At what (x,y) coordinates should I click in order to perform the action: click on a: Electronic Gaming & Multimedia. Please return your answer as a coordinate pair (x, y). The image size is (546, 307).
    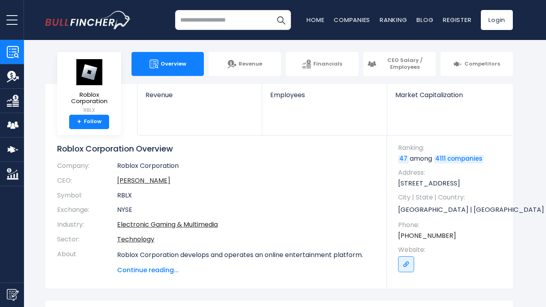
    Looking at the image, I should click on (167, 224).